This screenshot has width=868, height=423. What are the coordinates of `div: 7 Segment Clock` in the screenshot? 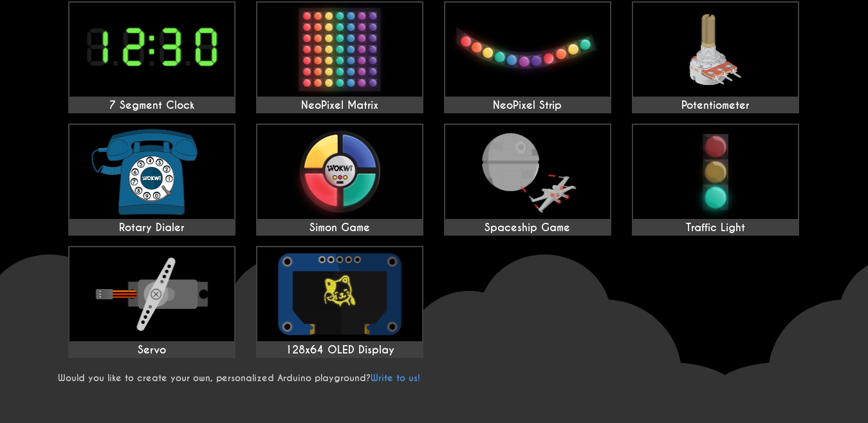 It's located at (152, 105).